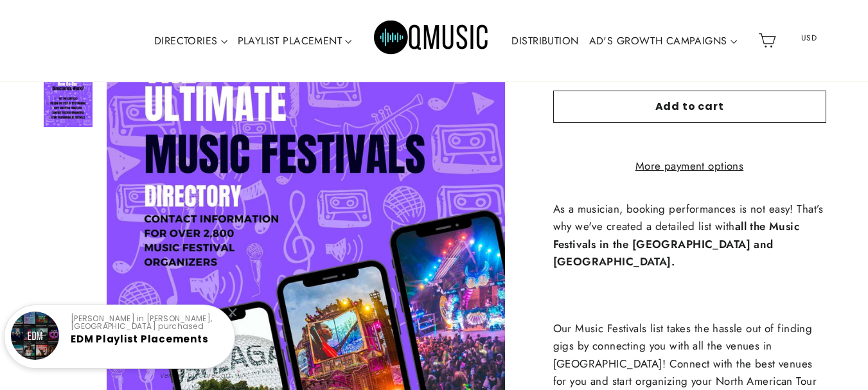 The image size is (868, 390). Describe the element at coordinates (689, 166) in the screenshot. I see `a: More payment options` at that location.